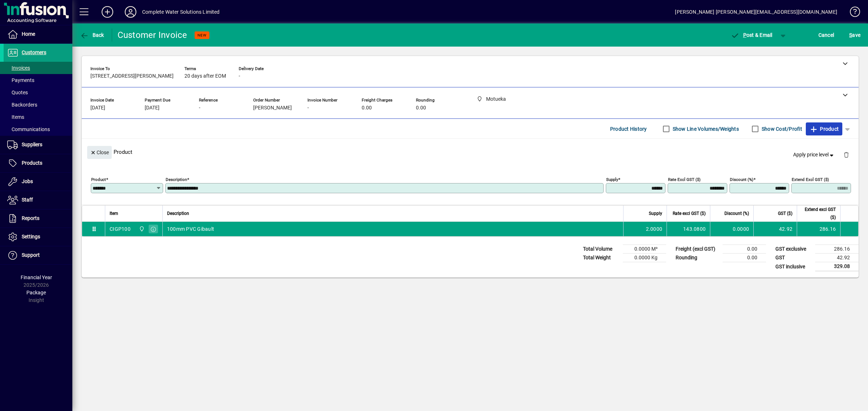  Describe the element at coordinates (18, 68) in the screenshot. I see `span: Invoices` at that location.